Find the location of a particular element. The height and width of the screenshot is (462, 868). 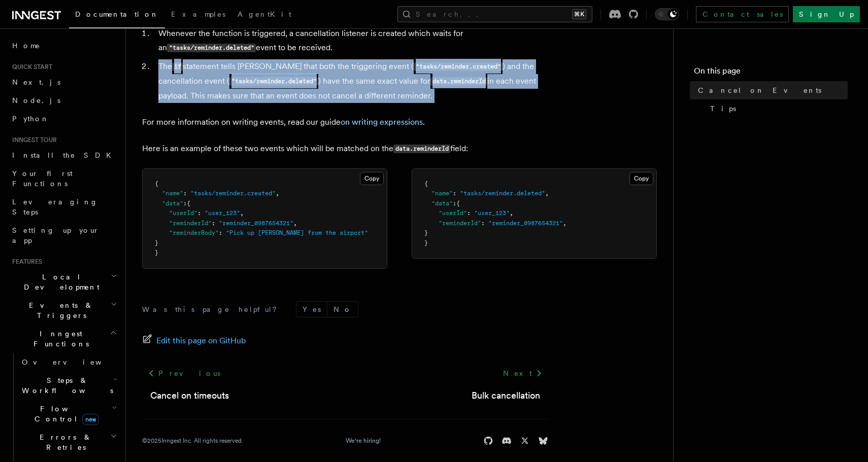

span: Steps & Workflows is located at coordinates (66, 385).